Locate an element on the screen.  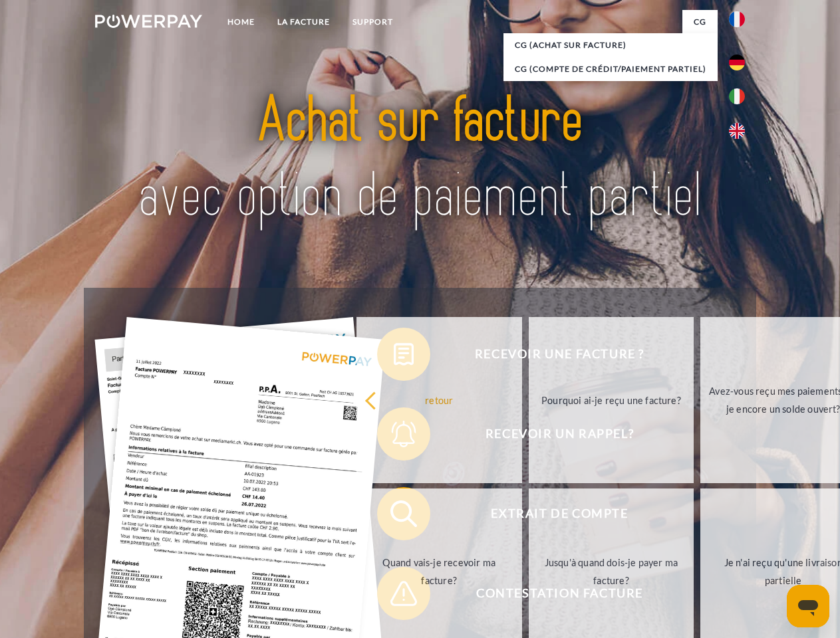
a: CG is located at coordinates (699, 22).